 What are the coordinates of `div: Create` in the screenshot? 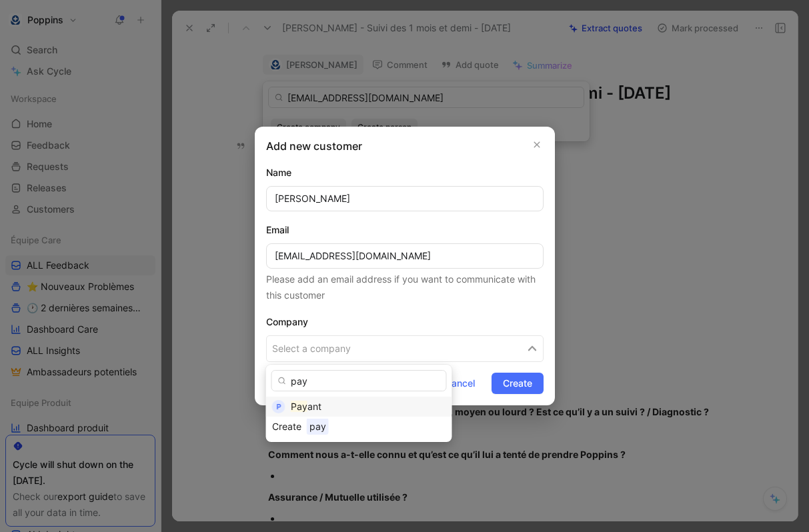 It's located at (287, 427).